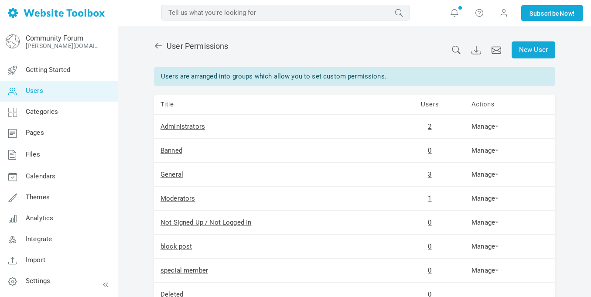 The image size is (591, 297). What do you see at coordinates (552, 13) in the screenshot?
I see `a: SubscribeNow!` at bounding box center [552, 13].